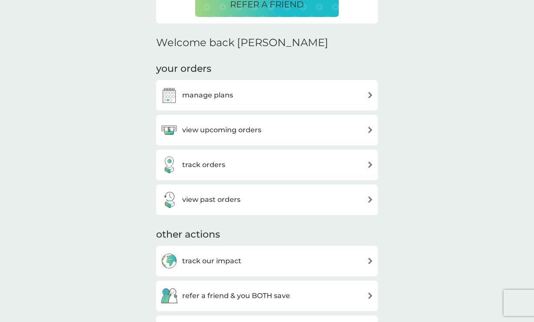  Describe the element at coordinates (236, 296) in the screenshot. I see `h3: refer a friend & you BOTH save` at that location.